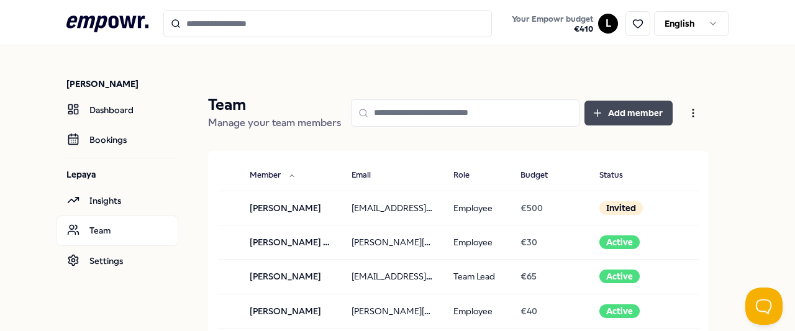 This screenshot has height=331, width=795. Describe the element at coordinates (529, 311) in the screenshot. I see `span: € 40` at that location.